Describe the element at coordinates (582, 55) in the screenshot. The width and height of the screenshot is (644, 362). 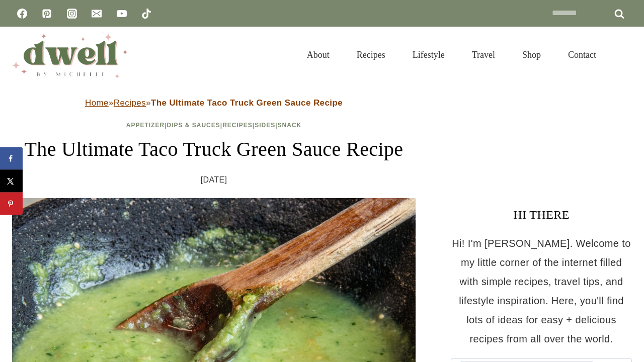
I see `a: Contact` at that location.